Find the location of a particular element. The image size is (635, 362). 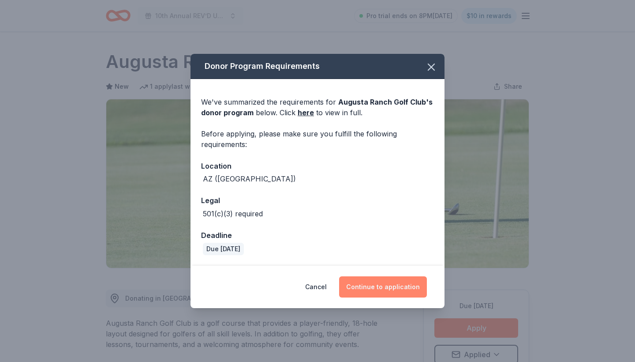

button: Cancel is located at coordinates (316, 287).